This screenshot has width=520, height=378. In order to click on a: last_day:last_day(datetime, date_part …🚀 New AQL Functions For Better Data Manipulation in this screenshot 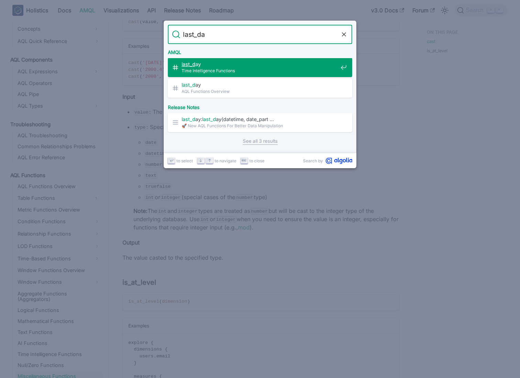, I will do `click(260, 122)`.